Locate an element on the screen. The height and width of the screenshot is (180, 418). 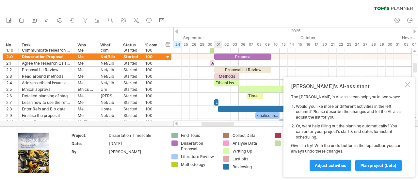
div: Wednesday, 24 September 2025 is located at coordinates (177, 44).